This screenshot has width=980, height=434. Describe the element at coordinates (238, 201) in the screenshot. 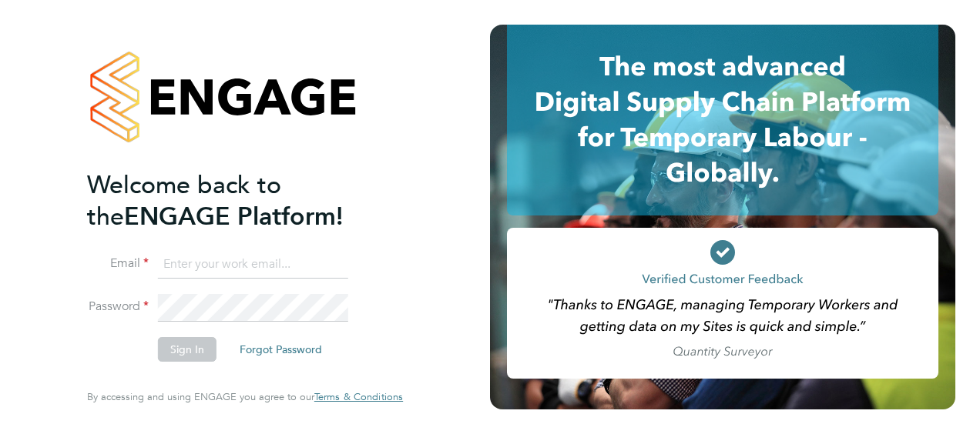

I see `h2: ENGAGE Platform!` at that location.